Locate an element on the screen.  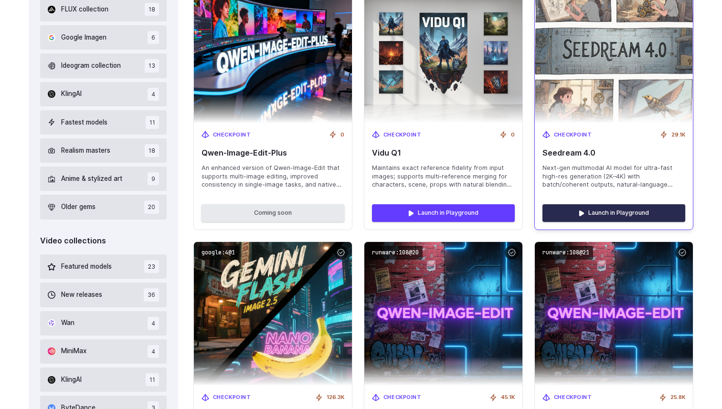
img: Gemini Flash Image 2.5 is located at coordinates (273, 314).